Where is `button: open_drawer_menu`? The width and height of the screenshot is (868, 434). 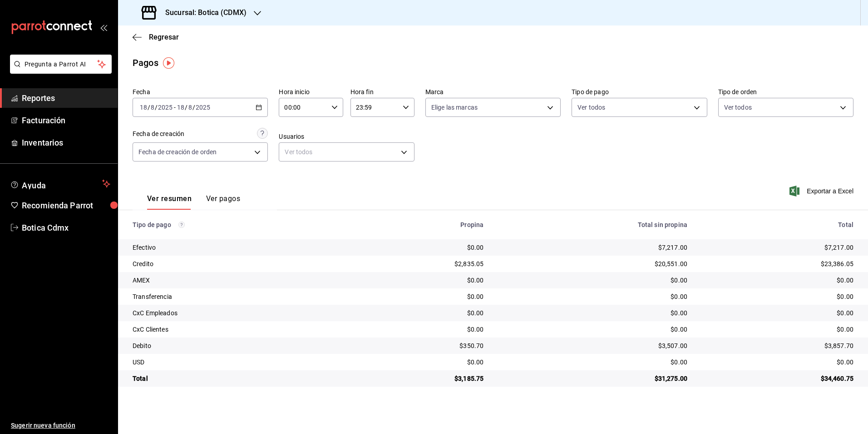 button: open_drawer_menu is located at coordinates (103, 27).